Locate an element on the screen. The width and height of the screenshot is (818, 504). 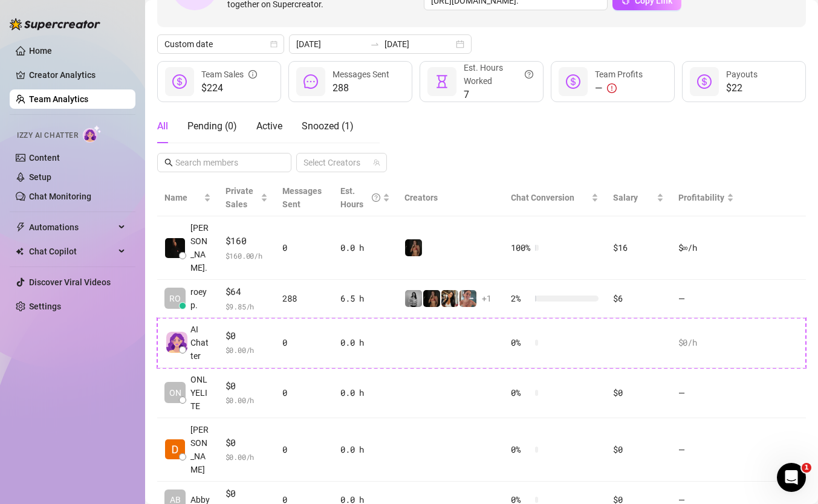
span: $ 160.00 /h is located at coordinates (247, 256).